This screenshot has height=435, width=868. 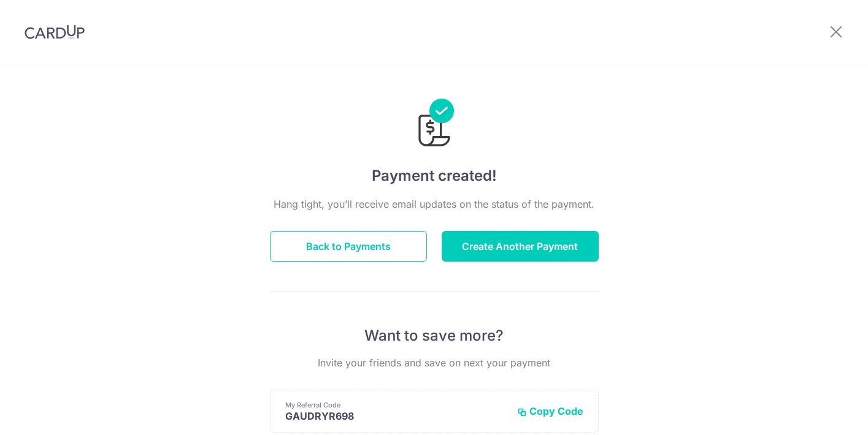 What do you see at coordinates (348, 246) in the screenshot?
I see `button: Back to Payments` at bounding box center [348, 246].